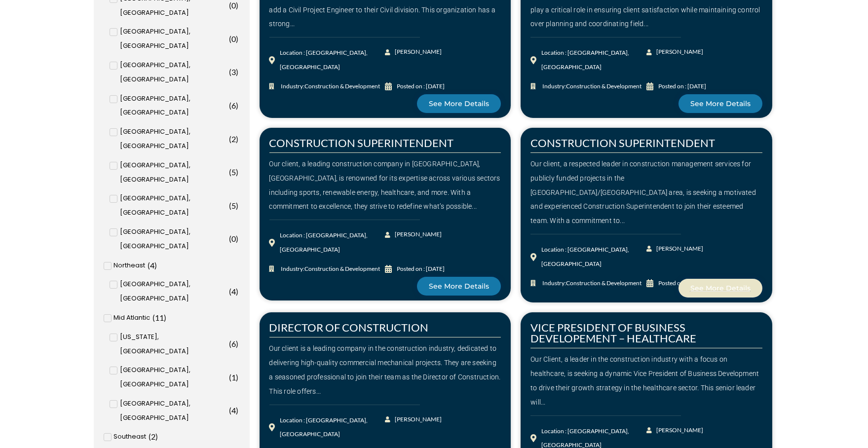  What do you see at coordinates (647, 381) in the screenshot?
I see `div: Our Client, a leader in the construction industry with a focus on healthcare, is seeking a dynami...` at bounding box center [647, 381].